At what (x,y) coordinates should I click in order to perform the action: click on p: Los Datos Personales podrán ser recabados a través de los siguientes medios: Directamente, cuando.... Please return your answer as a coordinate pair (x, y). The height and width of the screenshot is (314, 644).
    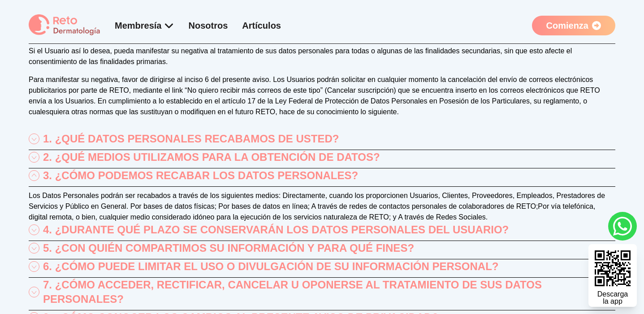
    Looking at the image, I should click on (322, 206).